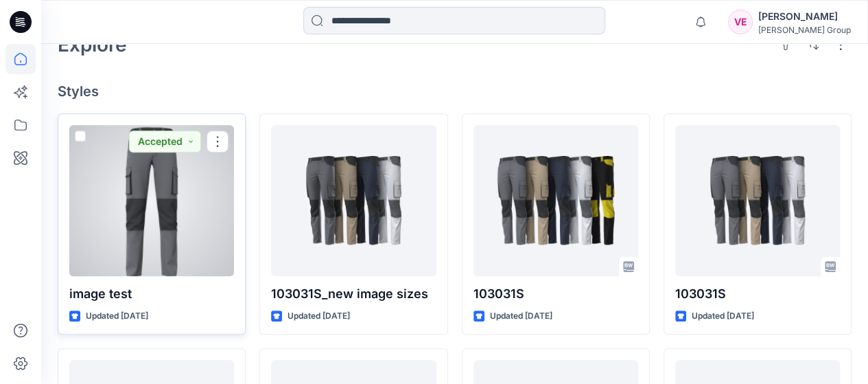  I want to click on h2: Explore, so click(92, 45).